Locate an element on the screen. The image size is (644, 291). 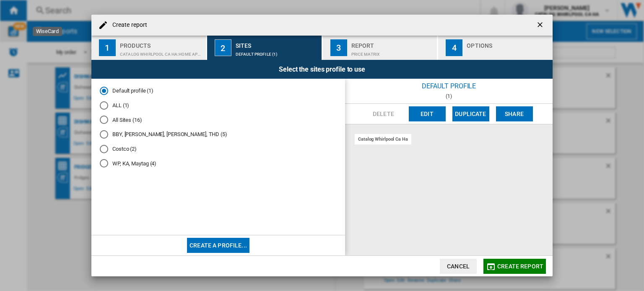
button: Delete is located at coordinates (384, 114).